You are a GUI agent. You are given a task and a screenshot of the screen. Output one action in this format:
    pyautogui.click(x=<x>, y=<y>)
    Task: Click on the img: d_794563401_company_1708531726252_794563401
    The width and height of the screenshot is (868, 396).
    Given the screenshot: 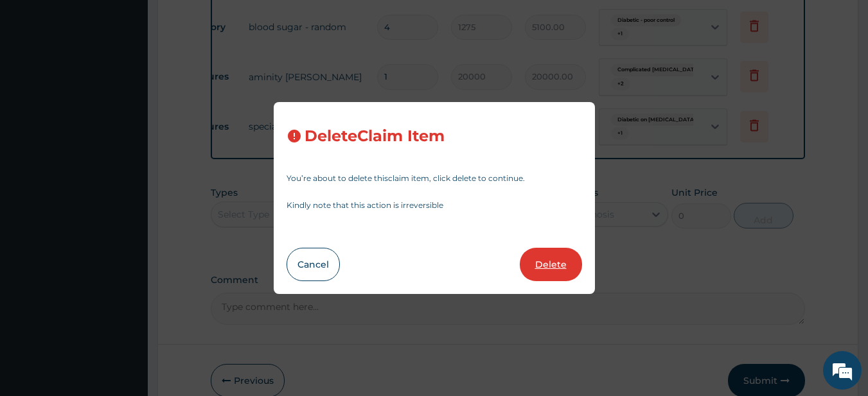 What is the action you would take?
    pyautogui.click(x=38, y=80)
    